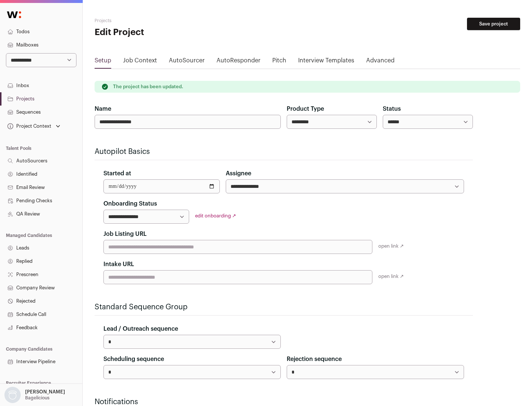 This screenshot has width=532, height=406. Describe the element at coordinates (305, 109) in the screenshot. I see `label: Product Type` at that location.